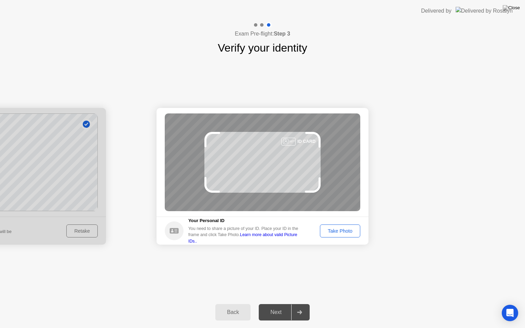 Image resolution: width=525 pixels, height=328 pixels. Describe the element at coordinates (262, 48) in the screenshot. I see `h1: Verify your identity` at that location.